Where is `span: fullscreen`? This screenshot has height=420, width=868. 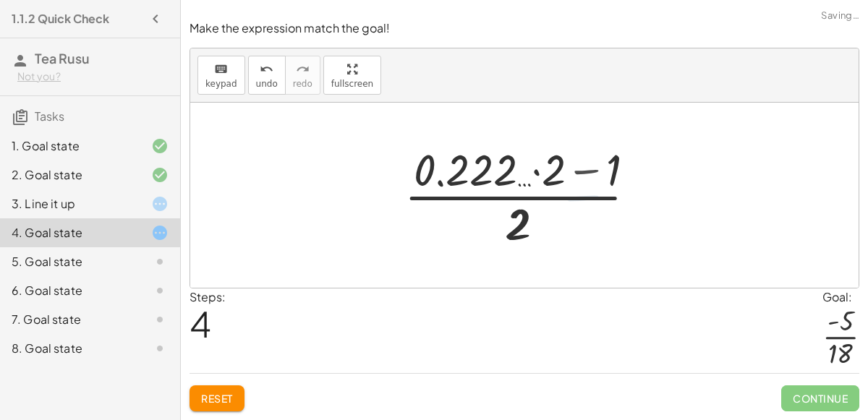
span: fullscreen is located at coordinates (352, 84).